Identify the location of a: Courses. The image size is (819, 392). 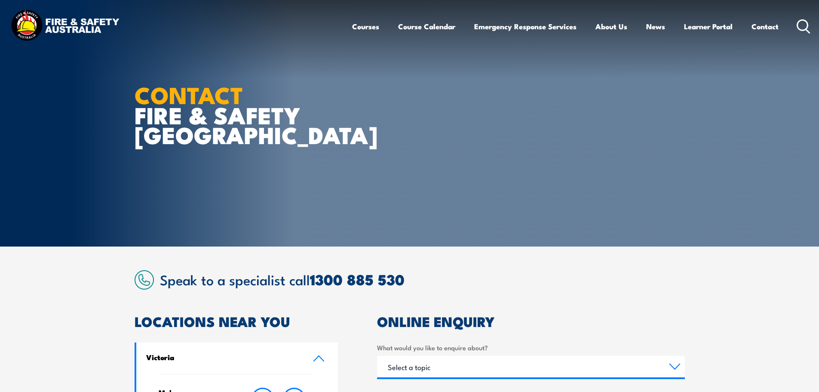
(366, 26).